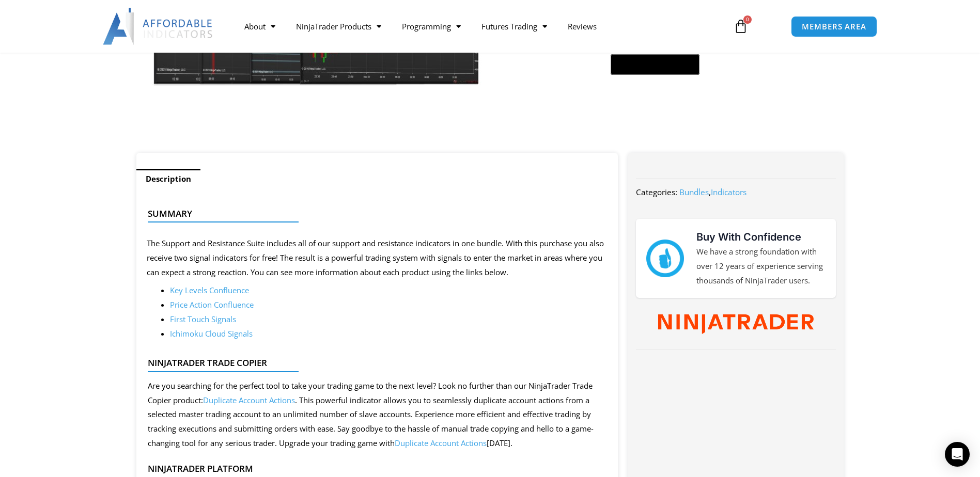 The image size is (980, 477). Describe the element at coordinates (373, 415) in the screenshot. I see `div: Are you searching for the perfect tool to take your trading game to the next level? Look no furth...` at that location.